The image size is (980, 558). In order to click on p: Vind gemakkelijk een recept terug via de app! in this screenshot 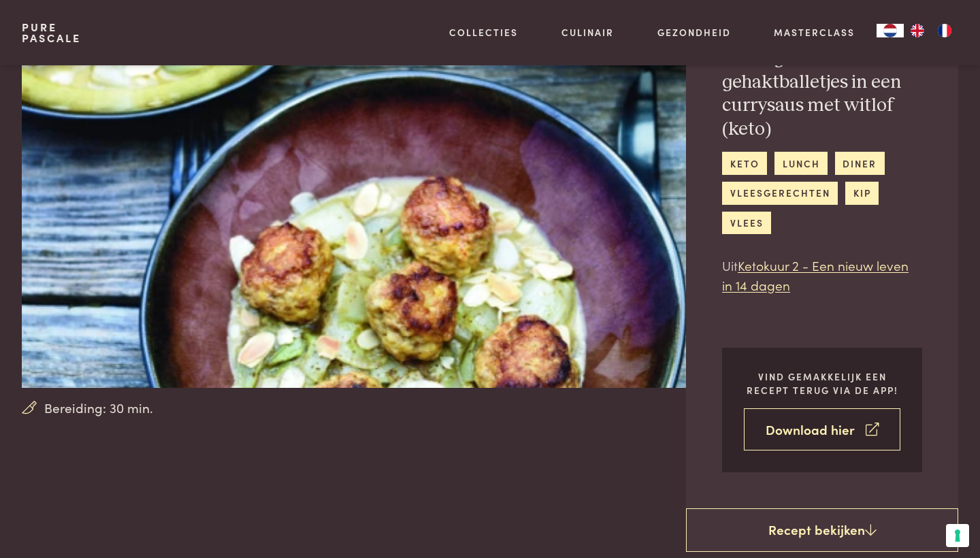, I will do `click(822, 383)`.